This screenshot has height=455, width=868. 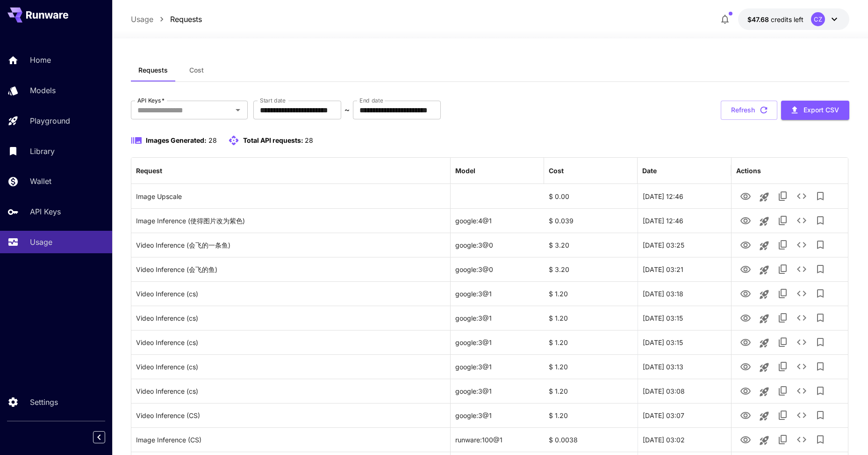 I want to click on div: Actions, so click(x=748, y=170).